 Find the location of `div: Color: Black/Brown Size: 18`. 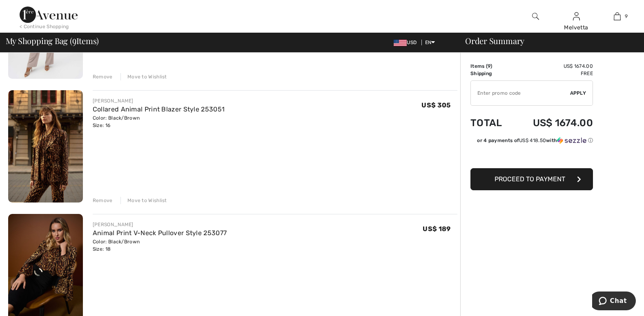

div: Color: Black/Brown Size: 18 is located at coordinates (160, 246).